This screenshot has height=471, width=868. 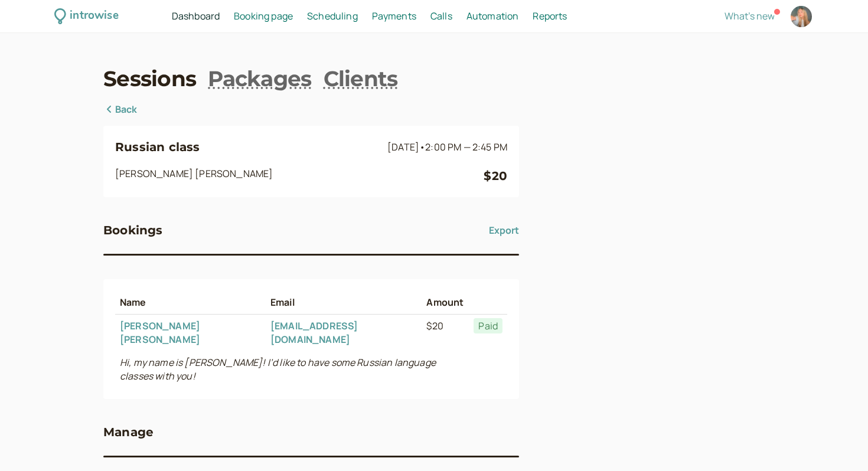 I want to click on a: Packages, so click(x=259, y=79).